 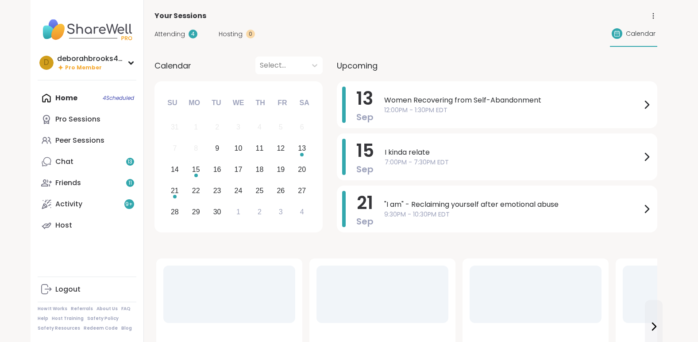 I want to click on a: Redeem Code, so click(x=100, y=329).